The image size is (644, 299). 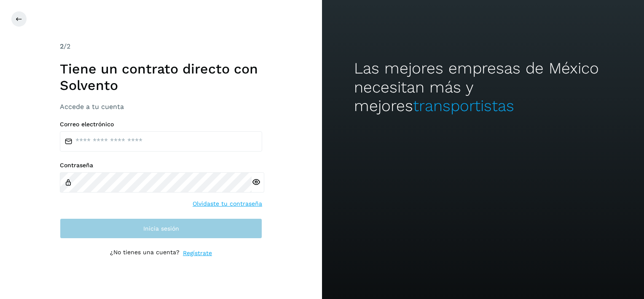 I want to click on label: Contraseña, so click(x=161, y=165).